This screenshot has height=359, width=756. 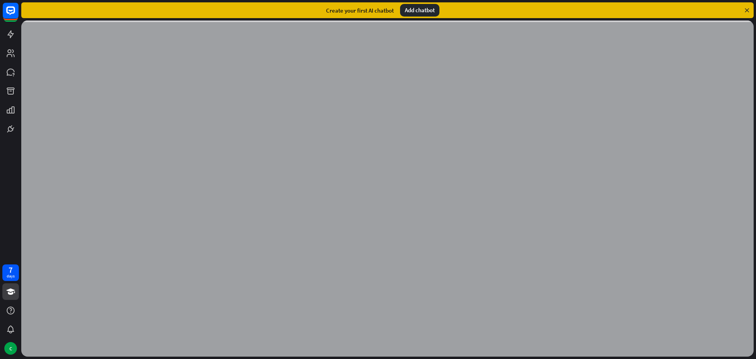 I want to click on div: days, so click(x=11, y=276).